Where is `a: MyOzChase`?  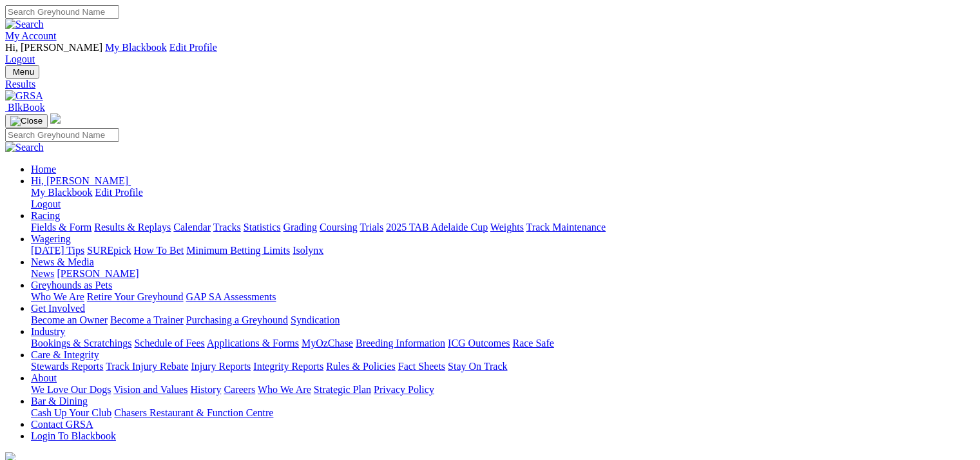 a: MyOzChase is located at coordinates (327, 343).